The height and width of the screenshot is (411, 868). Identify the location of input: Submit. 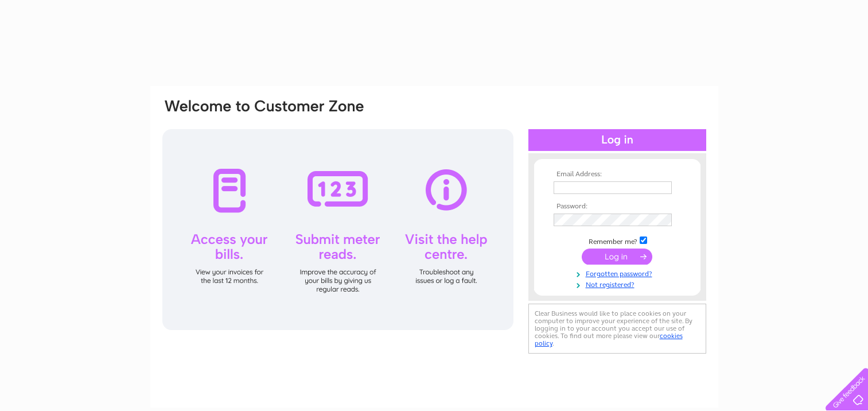
(617, 257).